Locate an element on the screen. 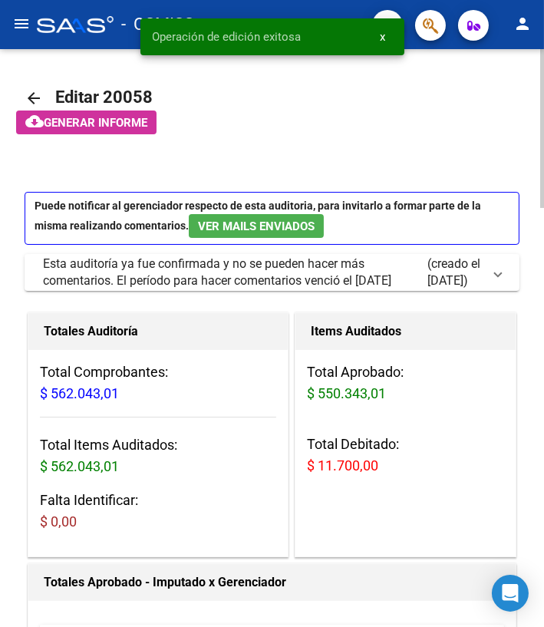  span: Operación de edición exitosa is located at coordinates (227, 37).